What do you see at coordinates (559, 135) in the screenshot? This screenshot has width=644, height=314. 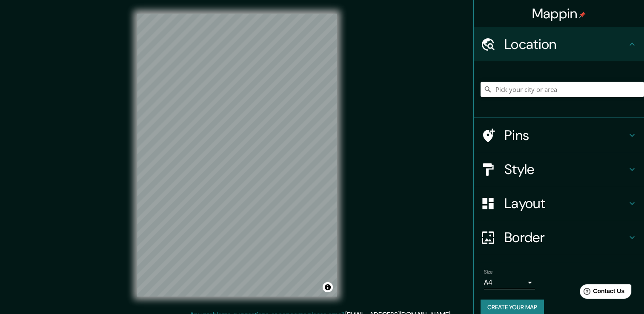 I see `div: Pins` at bounding box center [559, 135].